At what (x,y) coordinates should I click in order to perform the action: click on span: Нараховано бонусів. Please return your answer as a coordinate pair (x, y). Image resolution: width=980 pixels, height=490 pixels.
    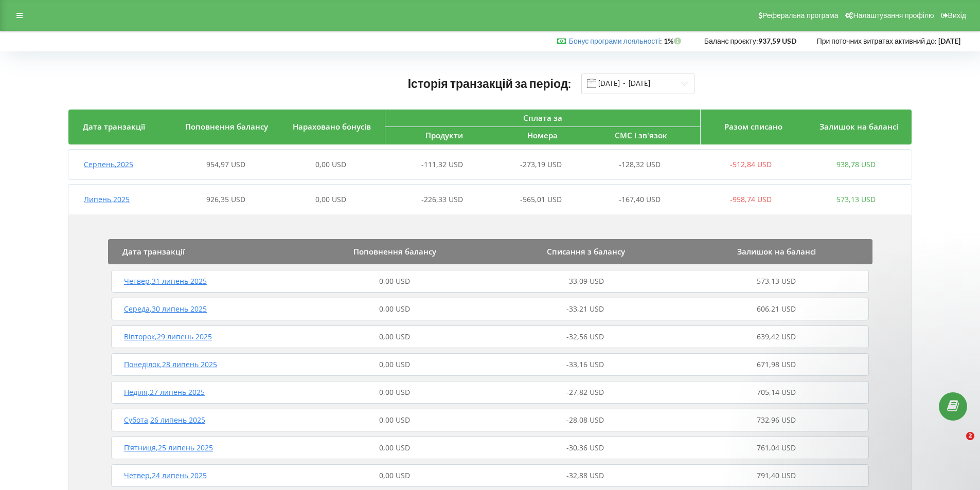
    Looking at the image, I should click on (332, 126).